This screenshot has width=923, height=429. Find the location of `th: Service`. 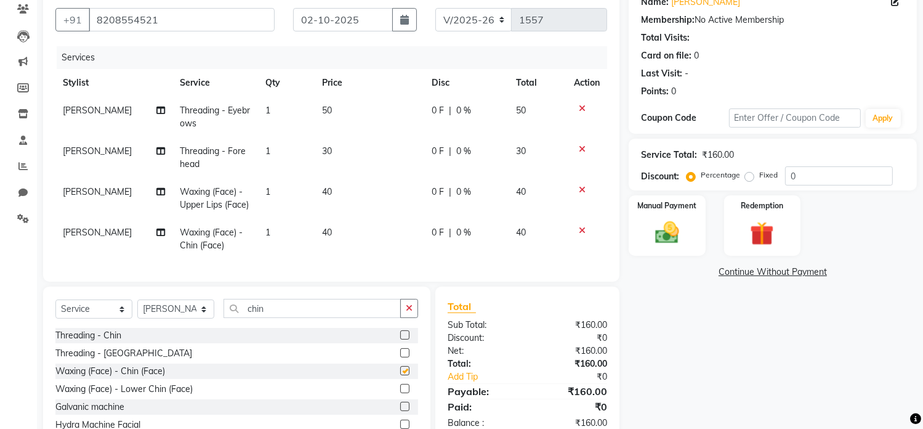

th: Service is located at coordinates (215, 83).